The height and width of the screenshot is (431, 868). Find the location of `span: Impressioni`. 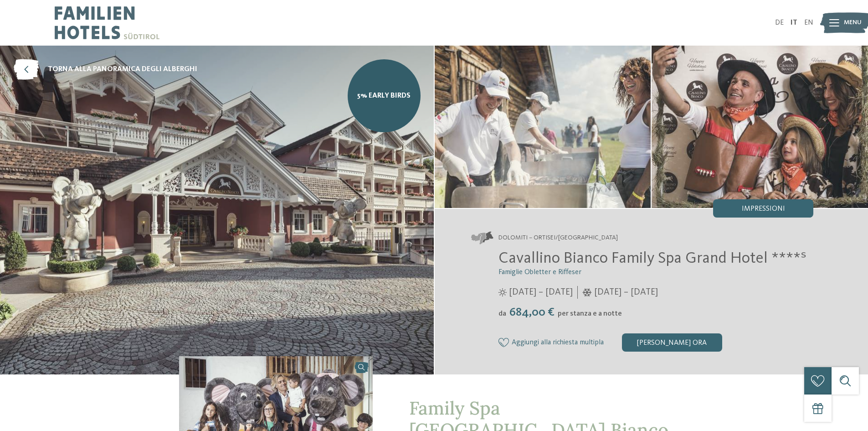

span: Impressioni is located at coordinates (763, 209).